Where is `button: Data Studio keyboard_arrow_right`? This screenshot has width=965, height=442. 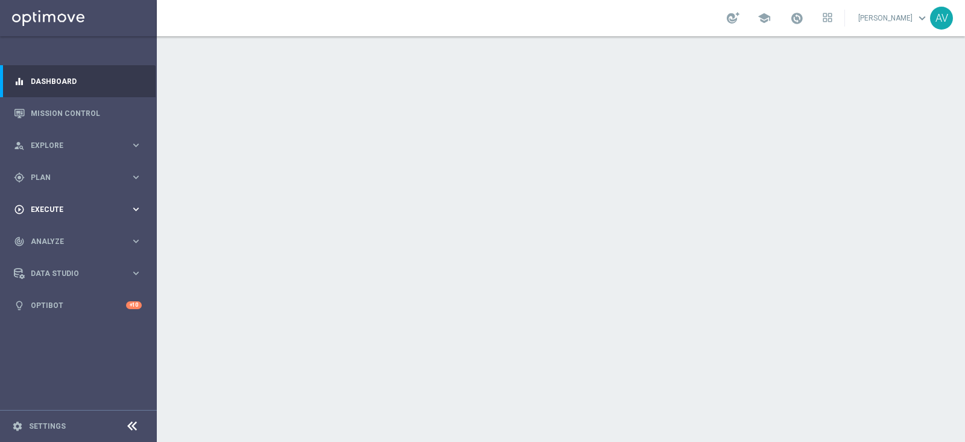
button: Data Studio keyboard_arrow_right is located at coordinates (78, 273).